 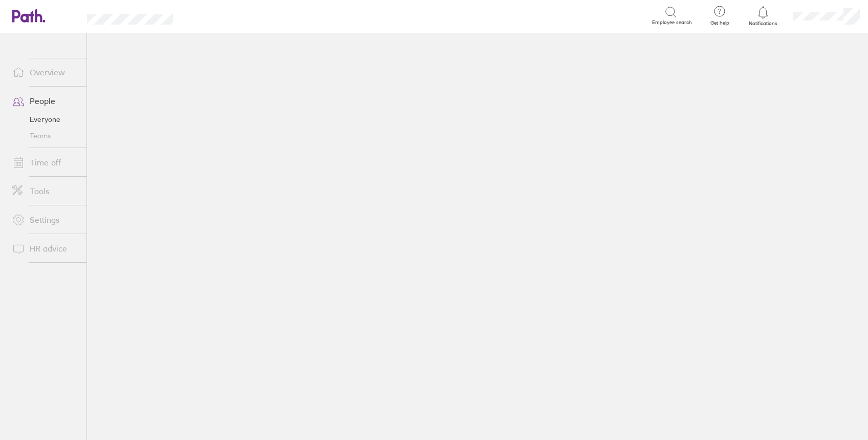 What do you see at coordinates (45, 136) in the screenshot?
I see `a: Teams` at bounding box center [45, 136].